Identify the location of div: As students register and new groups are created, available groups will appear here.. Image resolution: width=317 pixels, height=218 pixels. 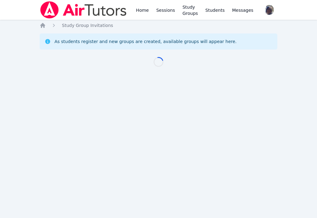
(146, 42).